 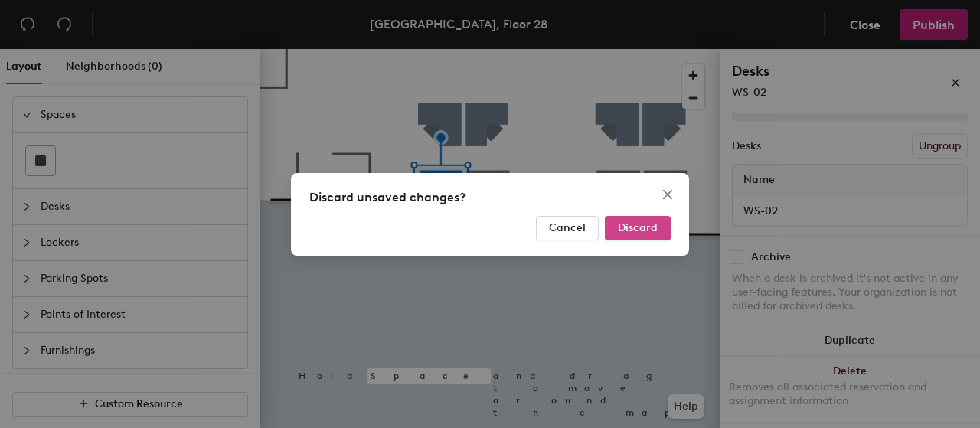 What do you see at coordinates (567, 228) in the screenshot?
I see `button: Cancel` at bounding box center [567, 228].